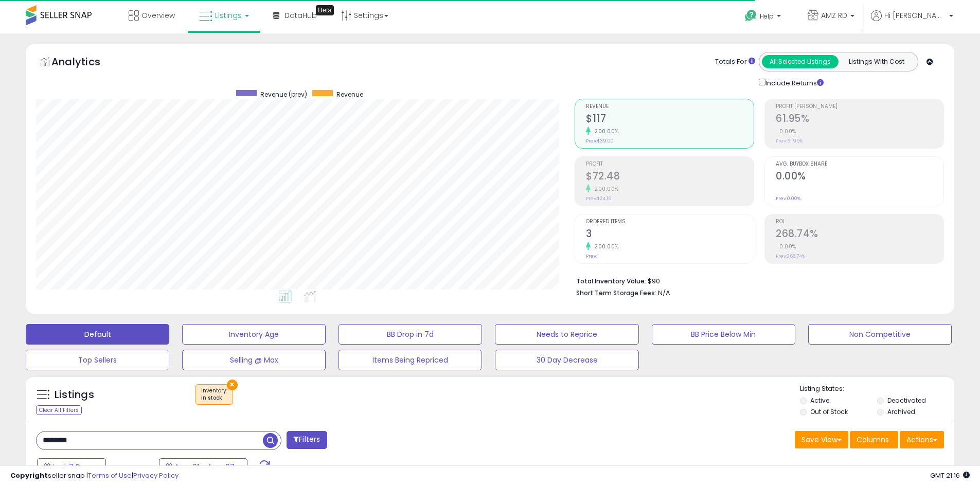 Image resolution: width=980 pixels, height=486 pixels. What do you see at coordinates (598, 198) in the screenshot?
I see `small: Prev: $24.16` at bounding box center [598, 198].